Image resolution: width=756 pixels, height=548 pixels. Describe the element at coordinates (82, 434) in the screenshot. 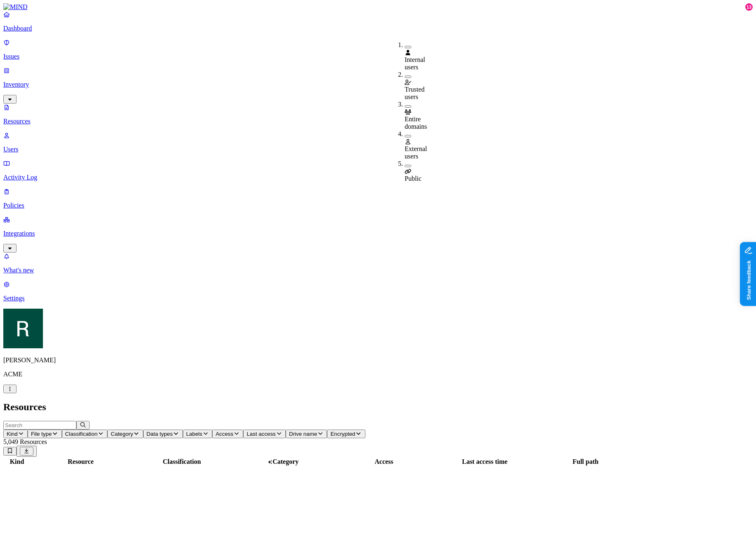

I see `span: Classification` at that location.